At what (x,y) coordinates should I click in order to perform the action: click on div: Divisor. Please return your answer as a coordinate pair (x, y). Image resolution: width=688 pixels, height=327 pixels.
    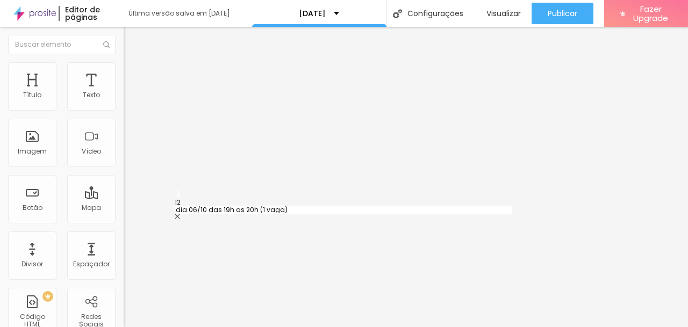
    Looking at the image, I should click on (32, 264).